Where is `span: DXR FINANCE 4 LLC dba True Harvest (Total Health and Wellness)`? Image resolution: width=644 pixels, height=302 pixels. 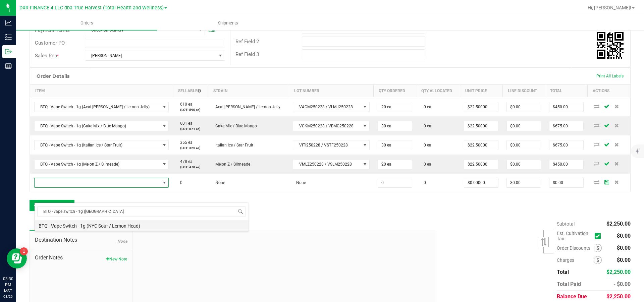 span: DXR FINANCE 4 LLC dba True Harvest (Total Health and Wellness) is located at coordinates (92, 8).